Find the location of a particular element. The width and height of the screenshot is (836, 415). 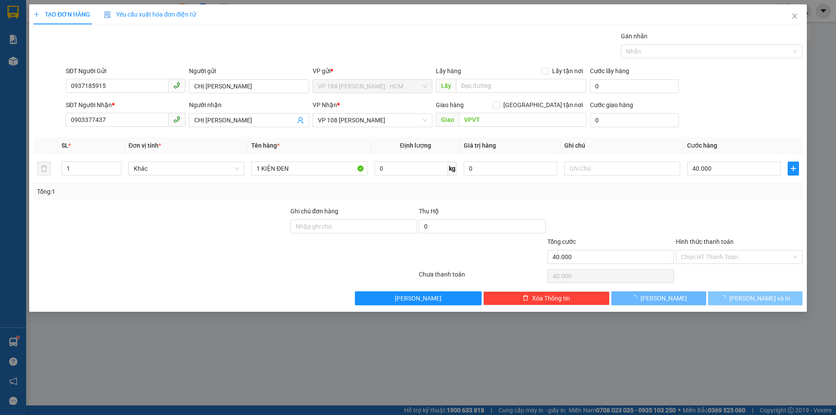

button: plus is located at coordinates (793, 169).